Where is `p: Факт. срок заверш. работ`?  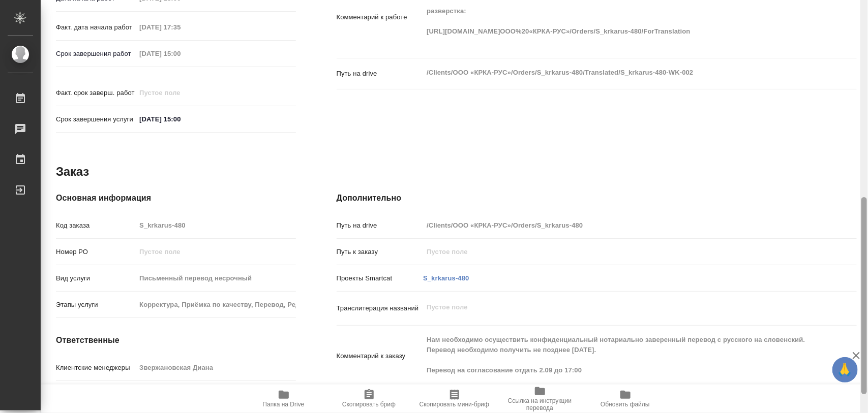
p: Факт. срок заверш. работ is located at coordinates (96, 93).